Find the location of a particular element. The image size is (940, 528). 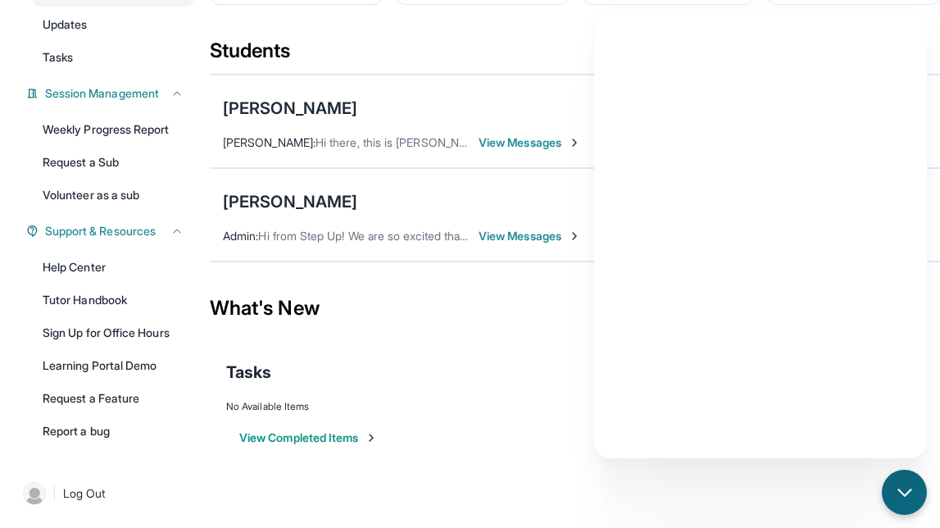

a: Weekly Progress Report is located at coordinates (113, 129).